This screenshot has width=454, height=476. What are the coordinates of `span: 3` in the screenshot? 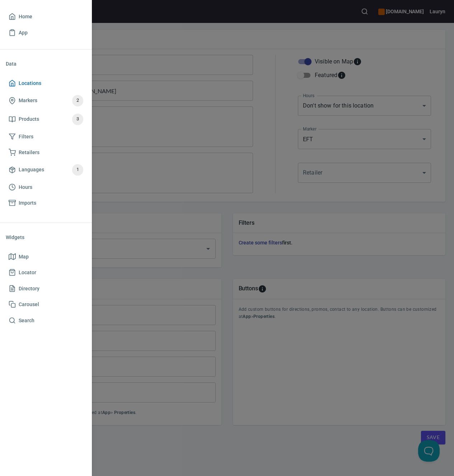 It's located at (77, 119).